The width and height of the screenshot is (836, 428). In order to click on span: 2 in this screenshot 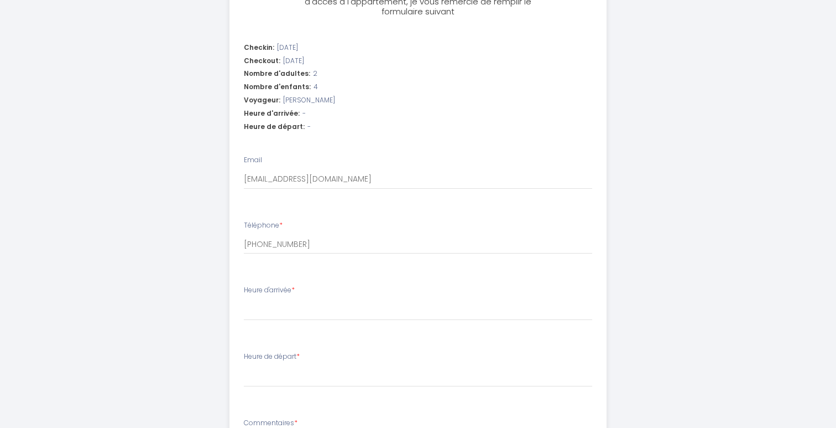, I will do `click(315, 74)`.